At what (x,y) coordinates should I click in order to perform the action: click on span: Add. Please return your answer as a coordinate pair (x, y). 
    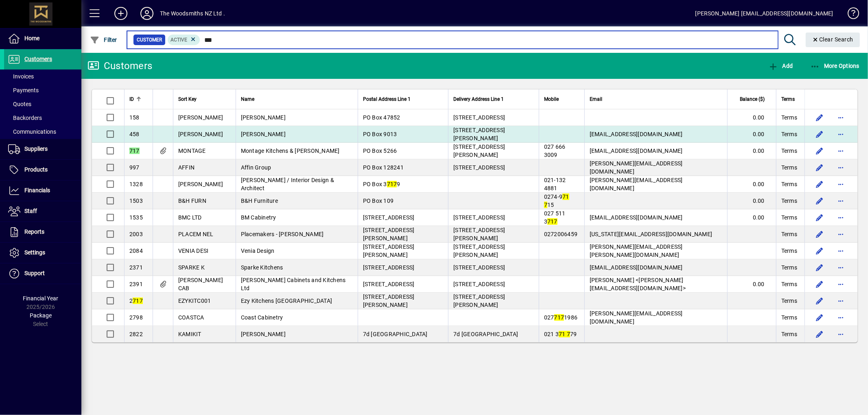
    Looking at the image, I should click on (781, 66).